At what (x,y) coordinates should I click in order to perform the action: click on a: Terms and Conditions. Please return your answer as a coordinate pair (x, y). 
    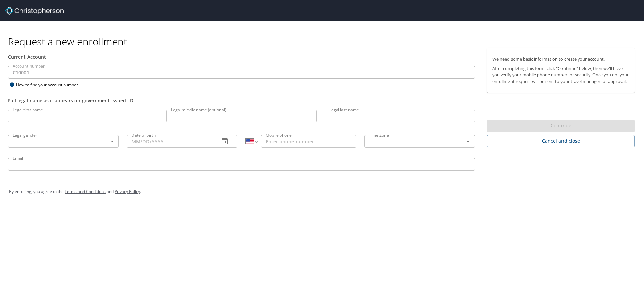
    Looking at the image, I should click on (85, 191).